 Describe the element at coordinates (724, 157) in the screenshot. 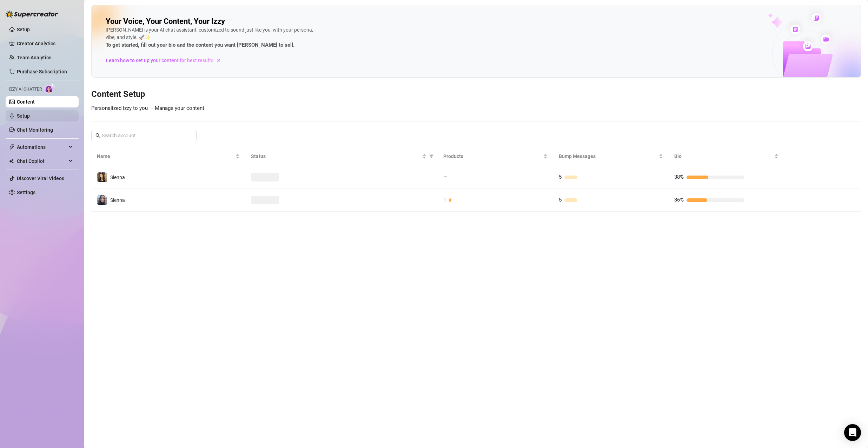

I see `span: Bio` at that location.